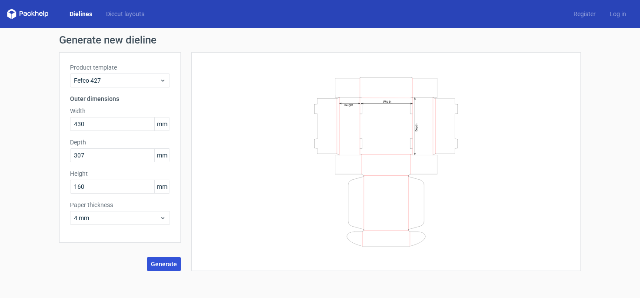 Image resolution: width=640 pixels, height=298 pixels. What do you see at coordinates (320, 40) in the screenshot?
I see `h1: Generate new dieline` at bounding box center [320, 40].